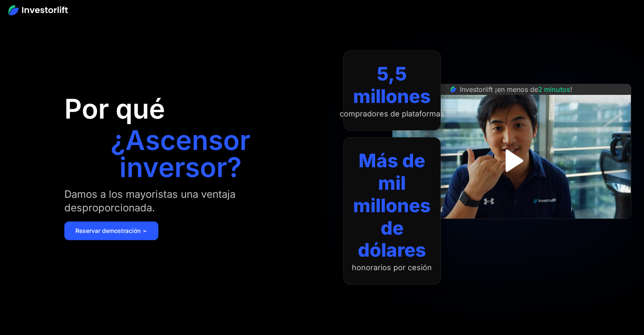  I want to click on font: Por qué, so click(115, 108).